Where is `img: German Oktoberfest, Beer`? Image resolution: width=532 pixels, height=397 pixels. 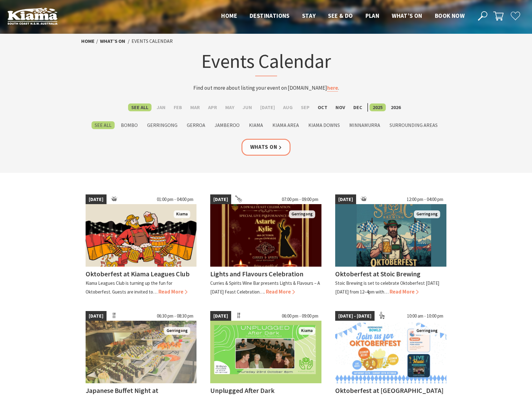
img: German Oktoberfest, Beer is located at coordinates (141, 235).